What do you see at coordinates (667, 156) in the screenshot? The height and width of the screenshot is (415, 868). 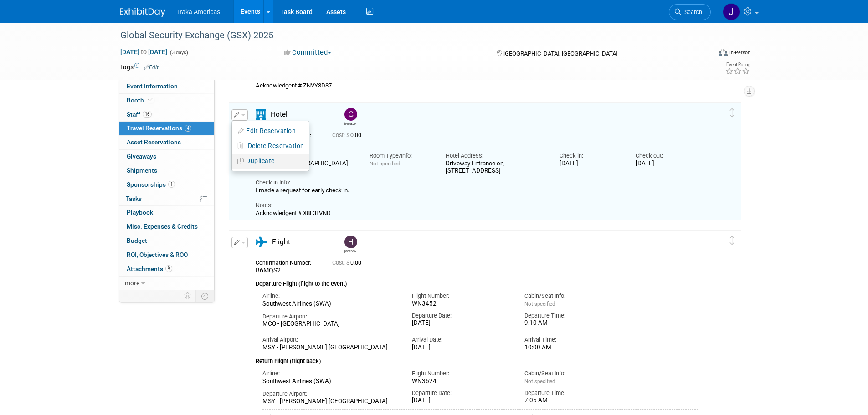 I see `div: Check-out:` at bounding box center [667, 156].